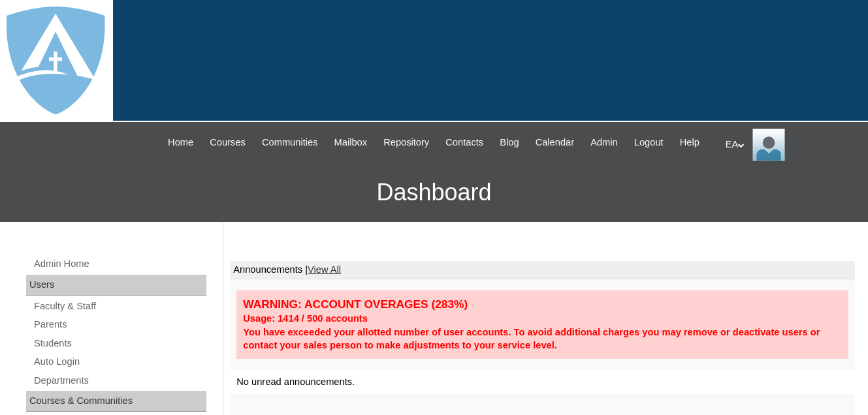 The width and height of the screenshot is (868, 415). I want to click on img: logo-white.png, so click(56, 60).